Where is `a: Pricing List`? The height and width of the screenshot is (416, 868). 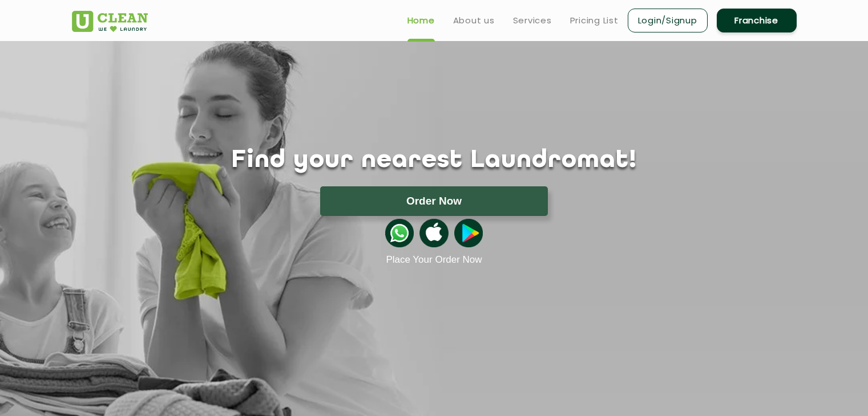 a: Pricing List is located at coordinates (594, 20).